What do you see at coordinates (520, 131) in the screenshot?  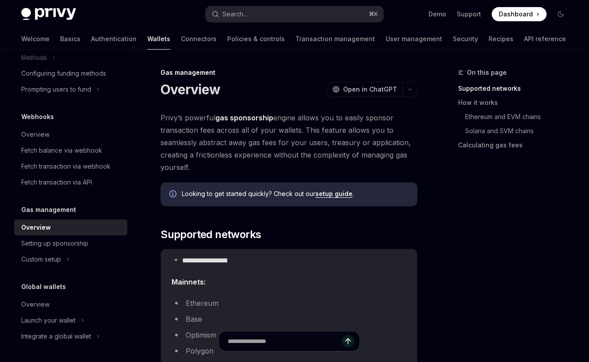 I see `a: Solana and SVM chains` at bounding box center [520, 131].